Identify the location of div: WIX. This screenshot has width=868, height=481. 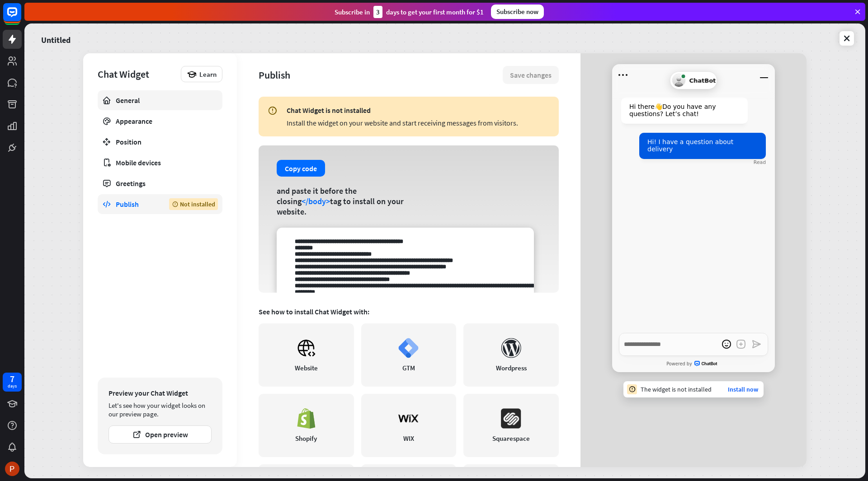
(409, 438).